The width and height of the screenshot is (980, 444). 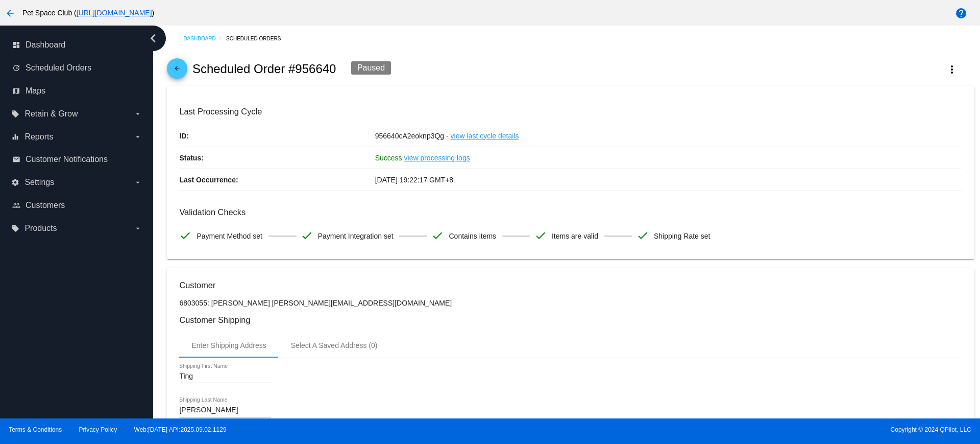 What do you see at coordinates (682, 236) in the screenshot?
I see `span: Shipping Rate set` at bounding box center [682, 236].